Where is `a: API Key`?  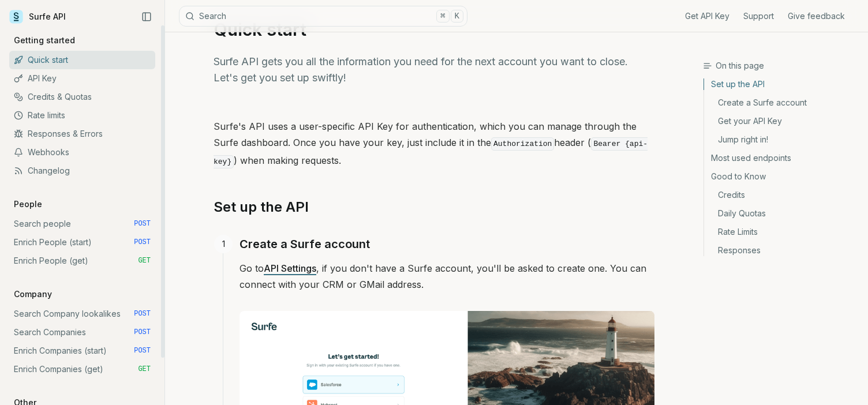
a: API Key is located at coordinates (82, 78).